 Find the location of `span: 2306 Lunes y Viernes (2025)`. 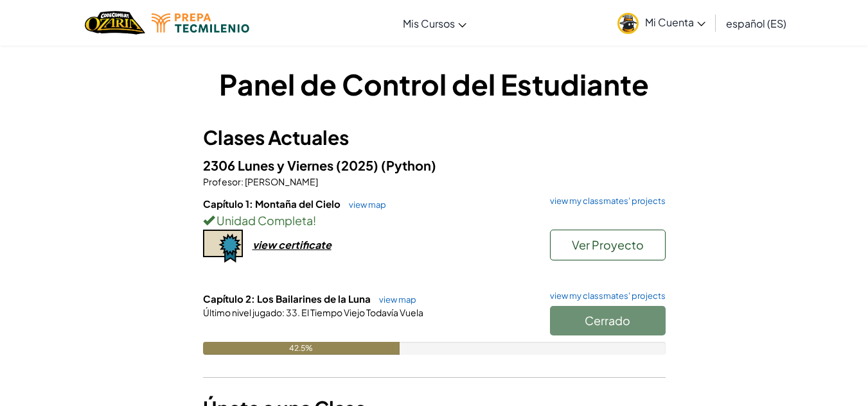

span: 2306 Lunes y Viernes (2025) is located at coordinates (292, 165).